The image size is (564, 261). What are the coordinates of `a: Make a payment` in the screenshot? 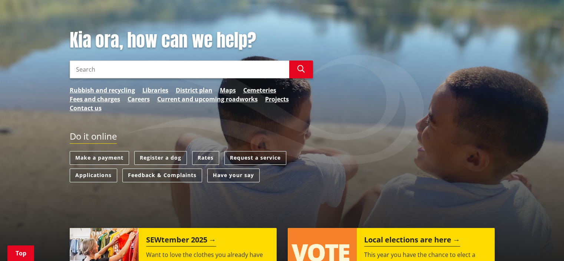 It's located at (99, 157).